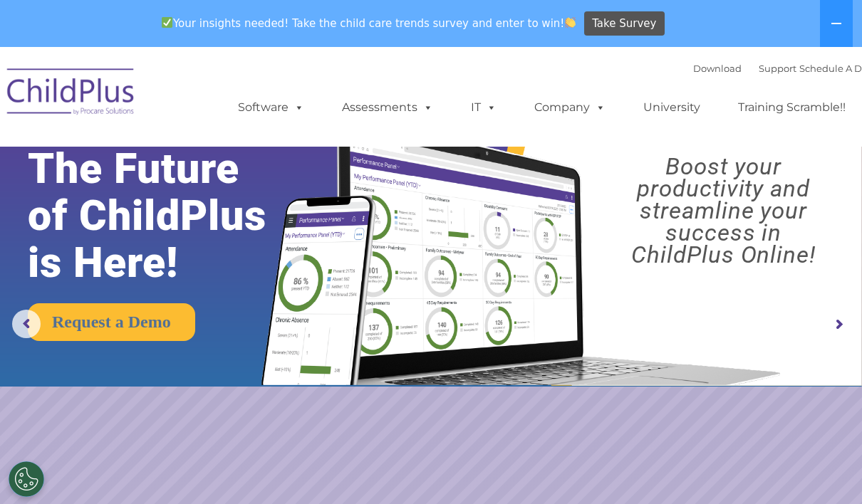 Image resolution: width=862 pixels, height=504 pixels. What do you see at coordinates (111, 322) in the screenshot?
I see `a: Request a Demo` at bounding box center [111, 322].